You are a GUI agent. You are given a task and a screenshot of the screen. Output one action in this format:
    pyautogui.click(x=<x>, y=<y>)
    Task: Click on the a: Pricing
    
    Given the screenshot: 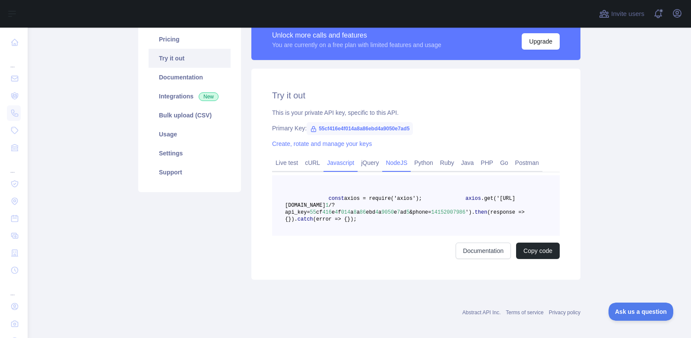 What is the action you would take?
    pyautogui.click(x=190, y=39)
    